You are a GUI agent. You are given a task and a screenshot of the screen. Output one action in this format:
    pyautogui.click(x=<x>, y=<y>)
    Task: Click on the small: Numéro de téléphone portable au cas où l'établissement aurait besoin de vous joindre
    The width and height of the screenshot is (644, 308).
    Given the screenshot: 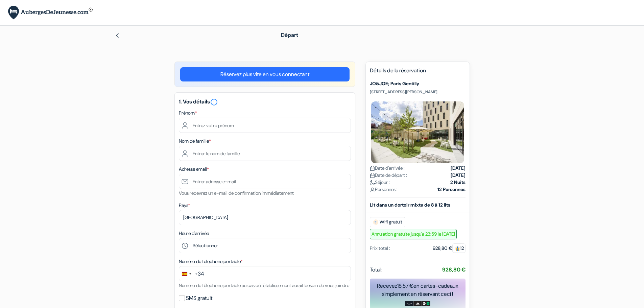 What is the action you would take?
    pyautogui.click(x=264, y=286)
    